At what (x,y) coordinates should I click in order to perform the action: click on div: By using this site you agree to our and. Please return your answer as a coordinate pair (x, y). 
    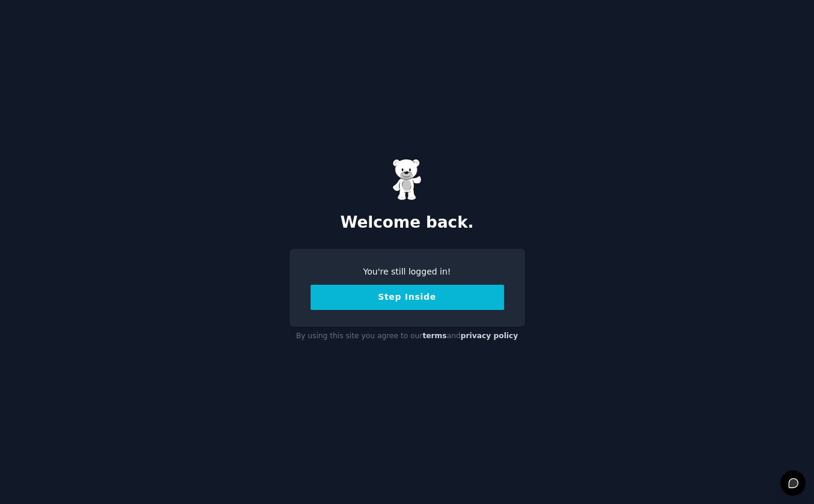
    Looking at the image, I should click on (407, 336).